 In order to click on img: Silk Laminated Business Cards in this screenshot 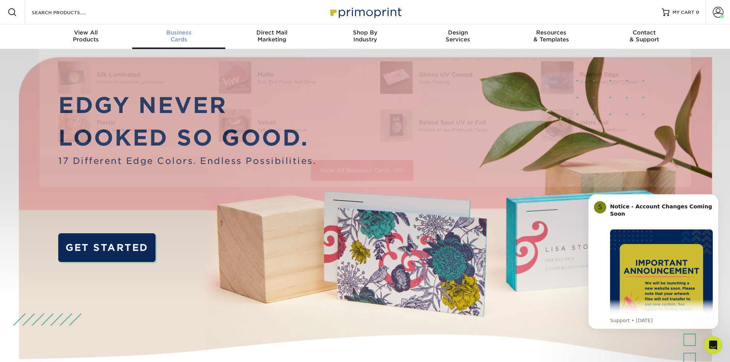, I will do `click(74, 77)`.